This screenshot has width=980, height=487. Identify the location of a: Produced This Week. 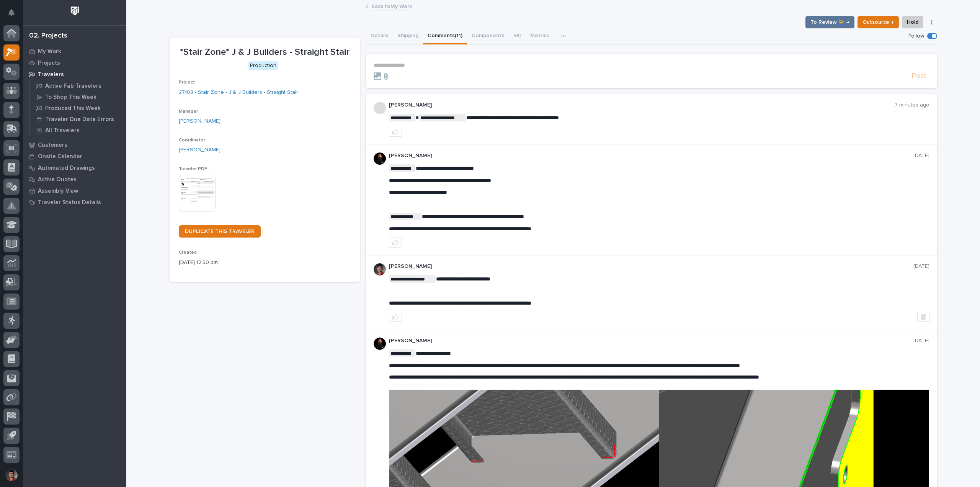
(78, 108).